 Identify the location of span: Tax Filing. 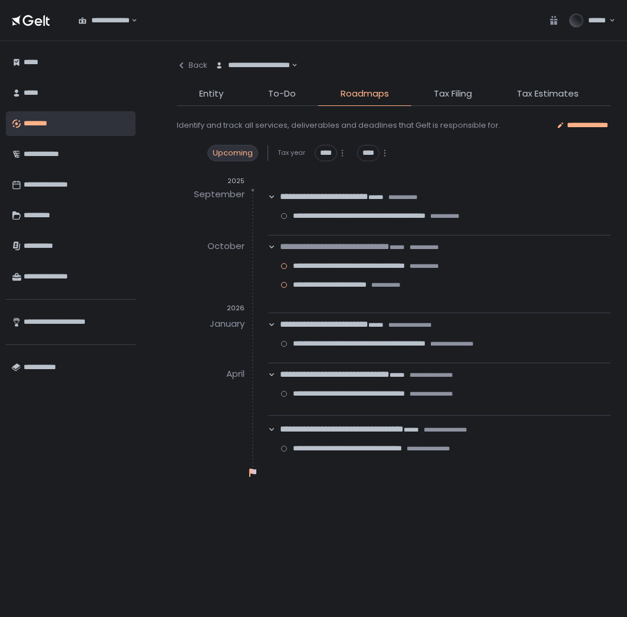
(452, 94).